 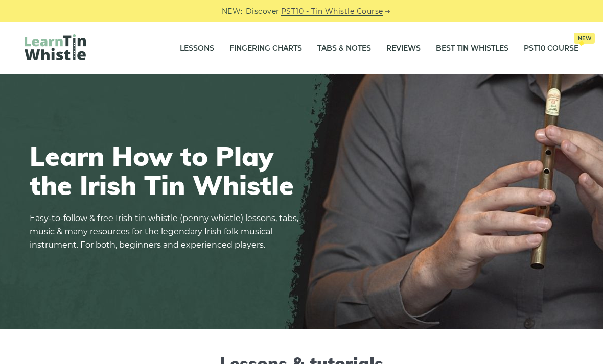 What do you see at coordinates (403, 48) in the screenshot?
I see `a: Reviews` at bounding box center [403, 48].